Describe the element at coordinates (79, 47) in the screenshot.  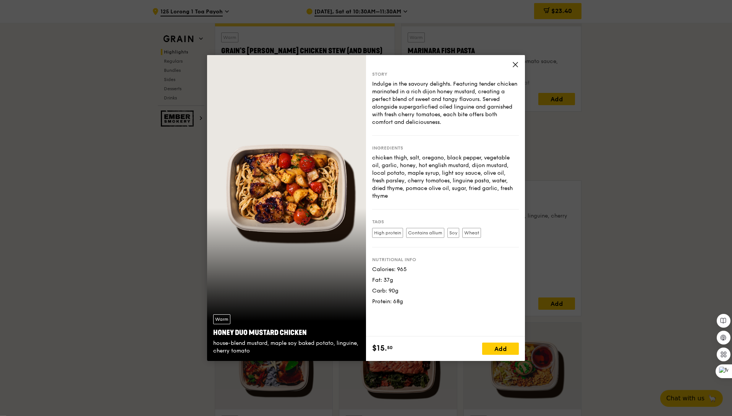
I see `img: tab_keywords_by_traffic_grey.svg` at that location.